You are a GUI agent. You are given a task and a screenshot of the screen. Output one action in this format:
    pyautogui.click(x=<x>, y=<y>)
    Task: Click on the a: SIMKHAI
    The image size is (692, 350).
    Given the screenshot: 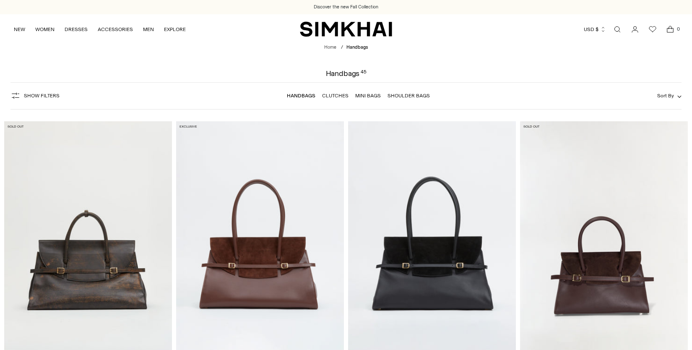 What is the action you would take?
    pyautogui.click(x=346, y=29)
    